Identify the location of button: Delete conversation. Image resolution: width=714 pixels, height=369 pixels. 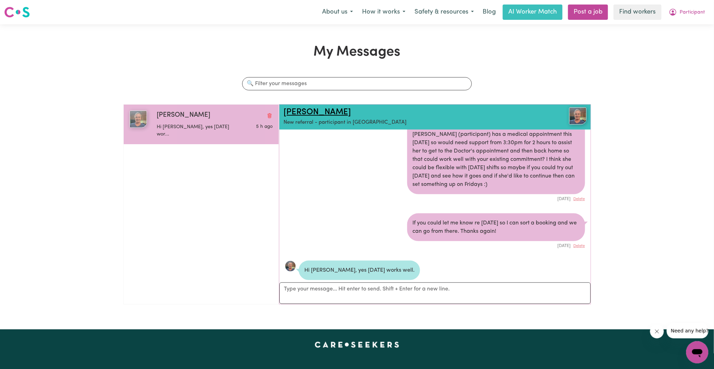
(269, 115).